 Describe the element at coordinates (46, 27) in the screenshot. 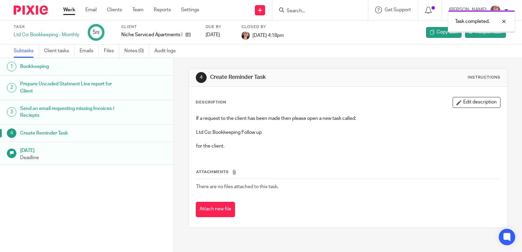

I see `label: Task` at that location.